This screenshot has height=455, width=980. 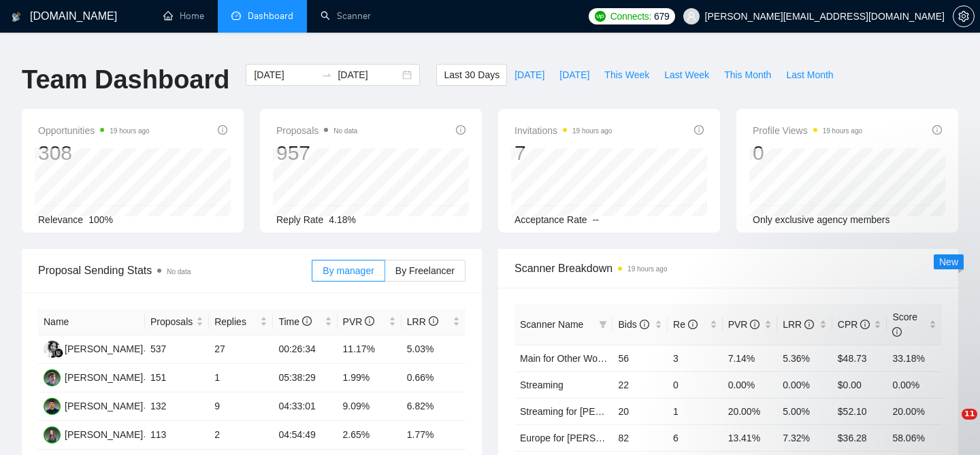 What do you see at coordinates (433, 350) in the screenshot?
I see `td: 5.03%` at bounding box center [433, 350].